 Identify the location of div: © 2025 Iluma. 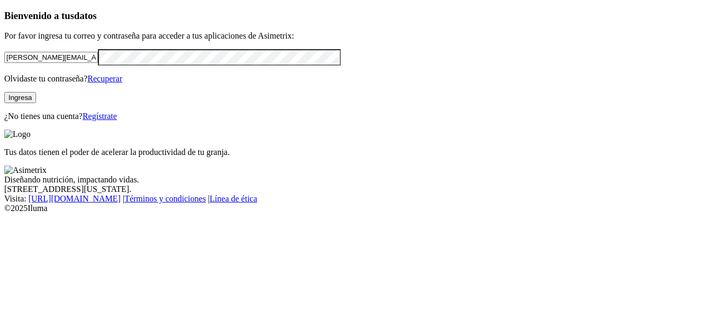
(361, 209).